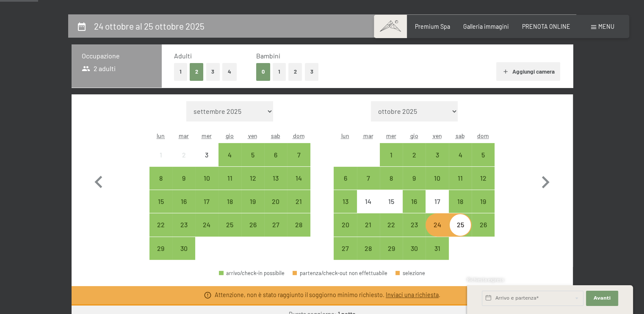  I want to click on a: Galleria immagini, so click(486, 26).